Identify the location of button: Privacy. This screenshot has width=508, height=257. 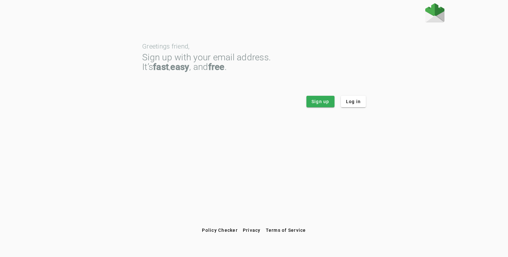
(252, 230).